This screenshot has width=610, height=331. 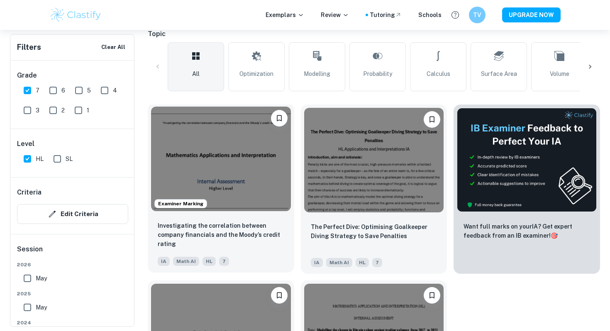 I want to click on span: Volume, so click(x=559, y=74).